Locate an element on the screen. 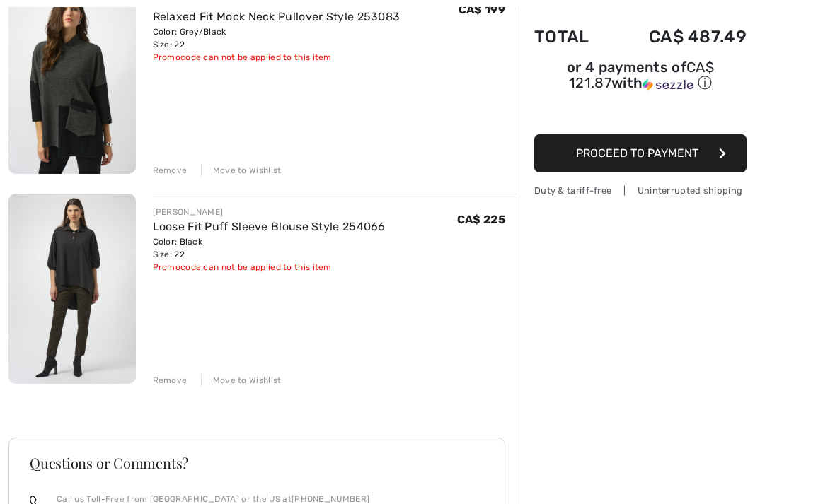 This screenshot has width=835, height=504. span: CA$ 199 is located at coordinates (482, 9).